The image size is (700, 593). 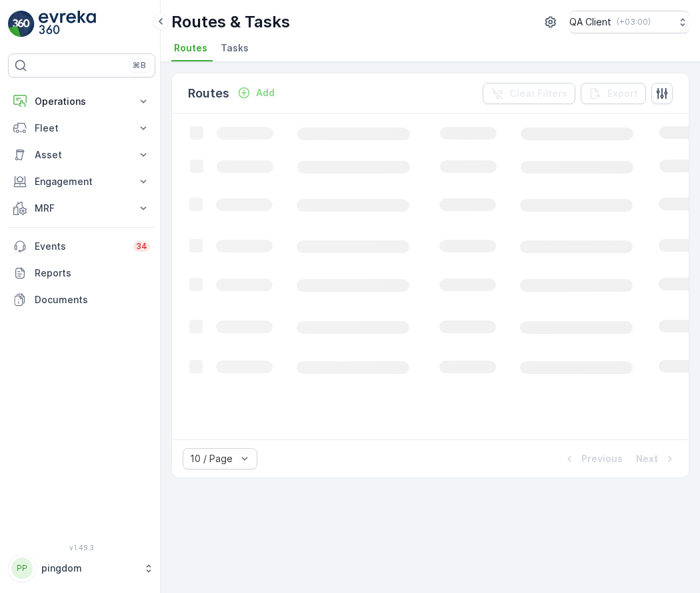 What do you see at coordinates (82, 181) in the screenshot?
I see `p: Engagement` at bounding box center [82, 181].